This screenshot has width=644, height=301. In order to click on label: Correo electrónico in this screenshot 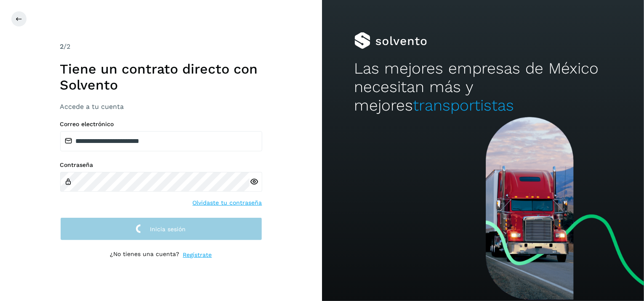, I will do `click(161, 124)`.